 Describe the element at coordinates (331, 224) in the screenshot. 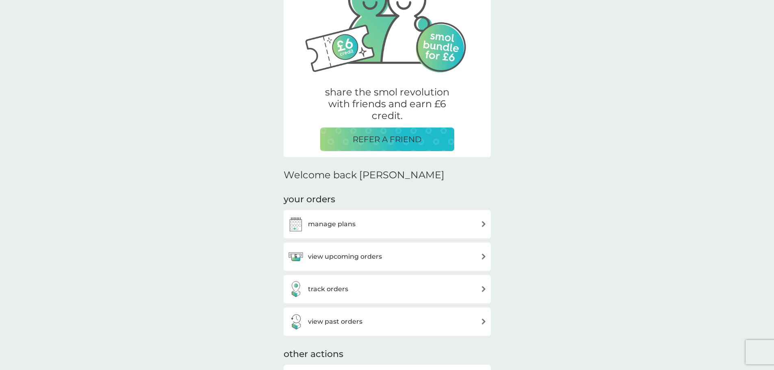

I see `h3: manage plans` at that location.